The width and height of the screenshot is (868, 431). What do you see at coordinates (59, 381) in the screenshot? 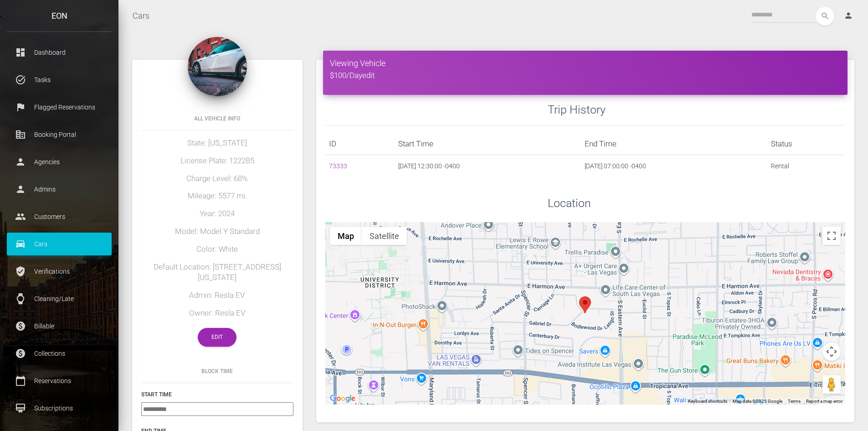
I see `p: Reservations` at bounding box center [59, 381].